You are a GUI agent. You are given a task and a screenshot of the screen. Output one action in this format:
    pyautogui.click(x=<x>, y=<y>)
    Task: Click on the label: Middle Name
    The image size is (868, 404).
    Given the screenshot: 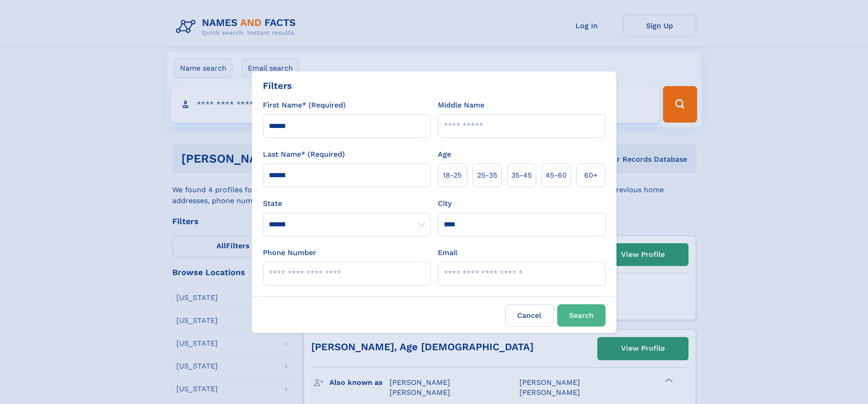 What is the action you would take?
    pyautogui.click(x=461, y=105)
    